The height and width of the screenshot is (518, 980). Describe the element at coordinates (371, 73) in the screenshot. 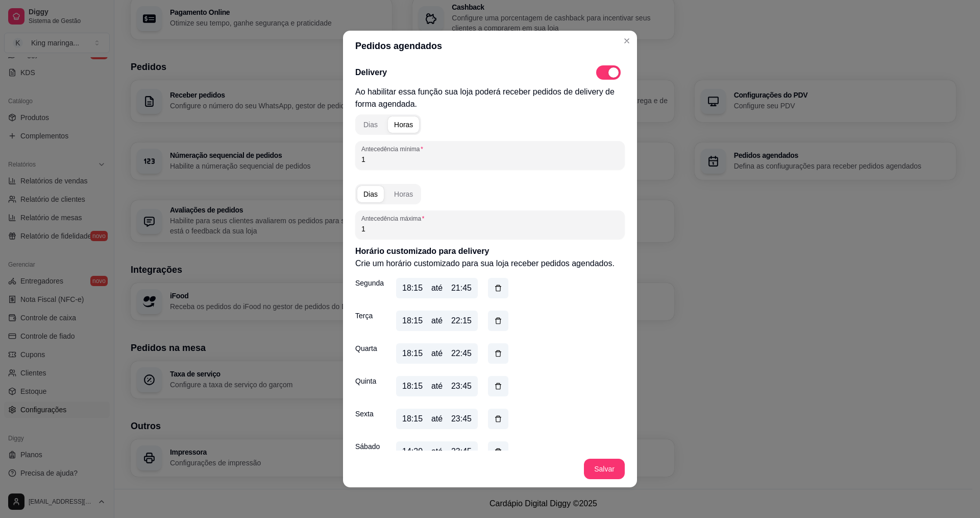

I see `p: Delivery` at that location.